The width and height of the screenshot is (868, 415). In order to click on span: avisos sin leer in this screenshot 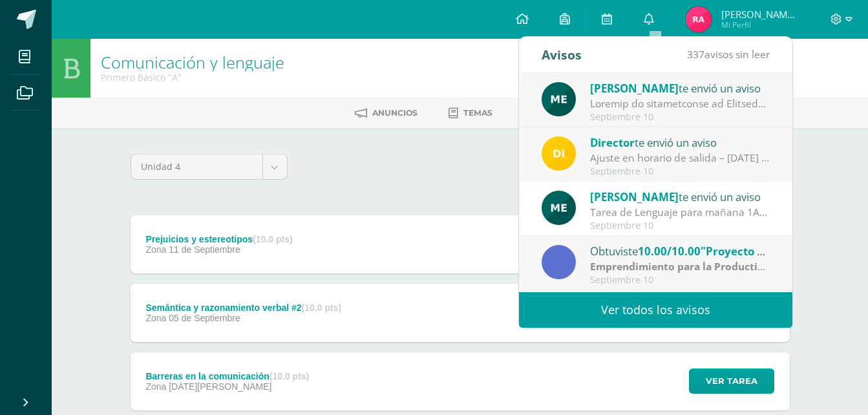, I will do `click(729, 54)`.